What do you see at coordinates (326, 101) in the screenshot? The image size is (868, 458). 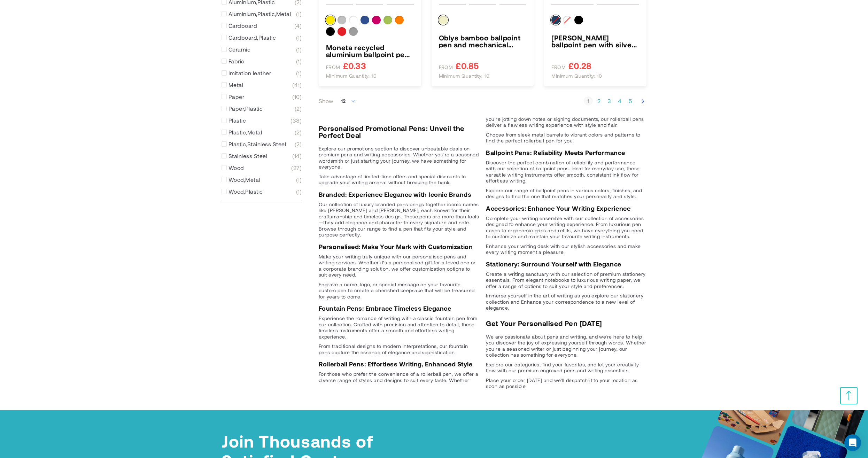 I see `label: Show` at bounding box center [326, 101].